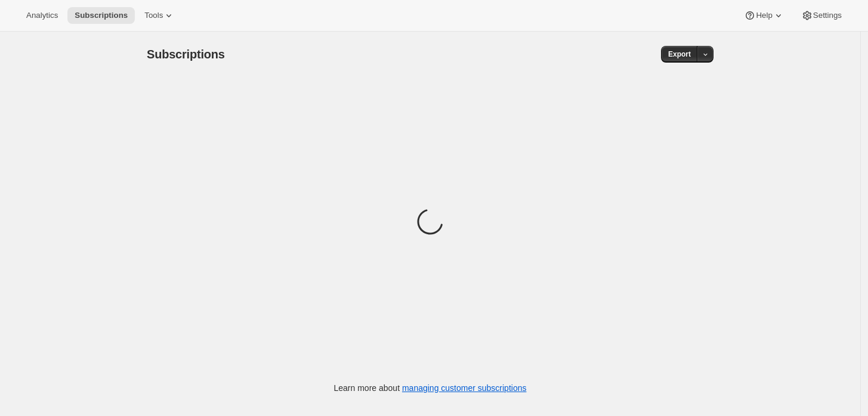  What do you see at coordinates (680, 54) in the screenshot?
I see `span: Export` at bounding box center [680, 54].